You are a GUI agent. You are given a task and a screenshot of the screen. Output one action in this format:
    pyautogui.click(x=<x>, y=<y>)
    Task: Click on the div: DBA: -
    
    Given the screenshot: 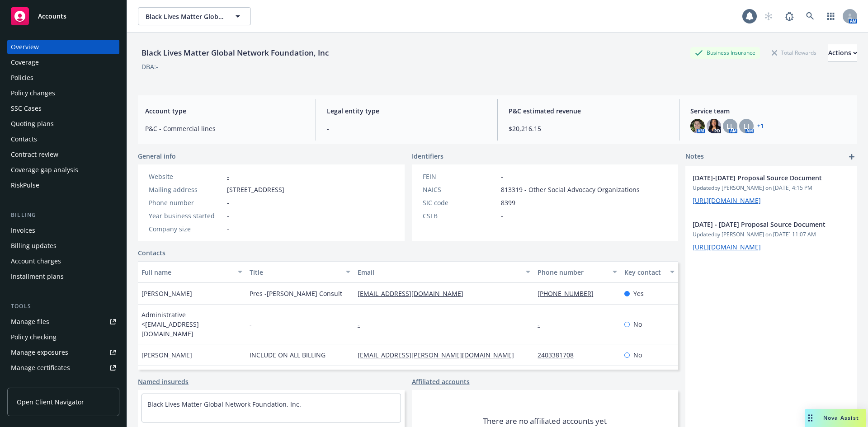 What is the action you would take?
    pyautogui.click(x=150, y=67)
    